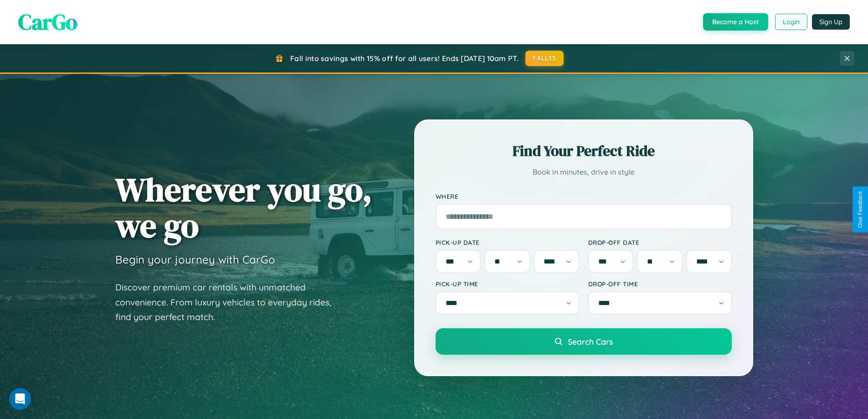  I want to click on p: Discover premium car rentals with unmatched convenience. From luxury vehicles to everyday rides, ..., so click(229, 302).